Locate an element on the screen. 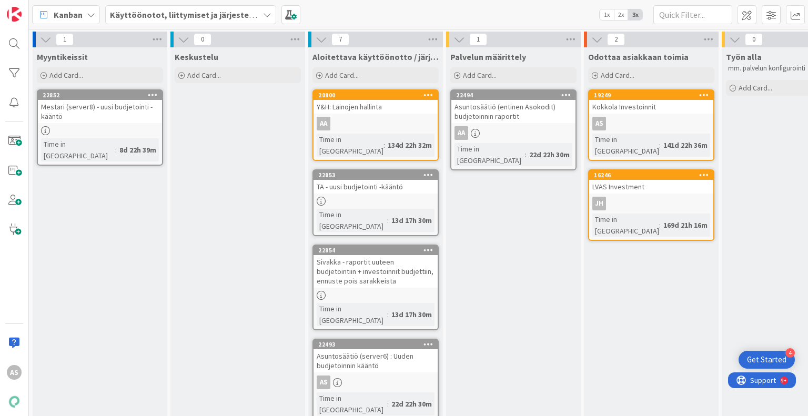 This screenshot has width=808, height=416. div: 4 is located at coordinates (791, 353).